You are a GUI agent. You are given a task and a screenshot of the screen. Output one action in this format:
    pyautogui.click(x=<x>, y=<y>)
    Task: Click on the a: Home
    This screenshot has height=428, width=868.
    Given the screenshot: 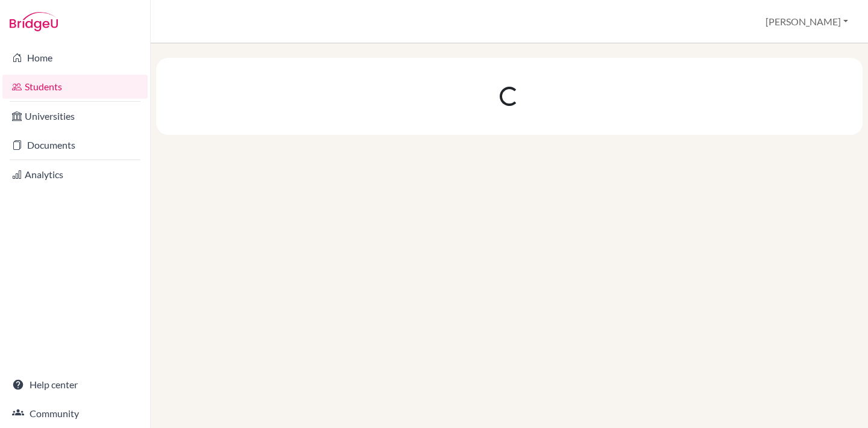 What is the action you would take?
    pyautogui.click(x=75, y=58)
    